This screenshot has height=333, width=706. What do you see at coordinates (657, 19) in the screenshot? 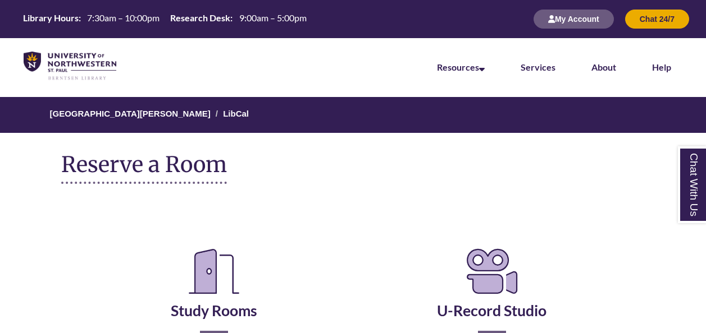
I see `button: Chat 24/7` at bounding box center [657, 19].